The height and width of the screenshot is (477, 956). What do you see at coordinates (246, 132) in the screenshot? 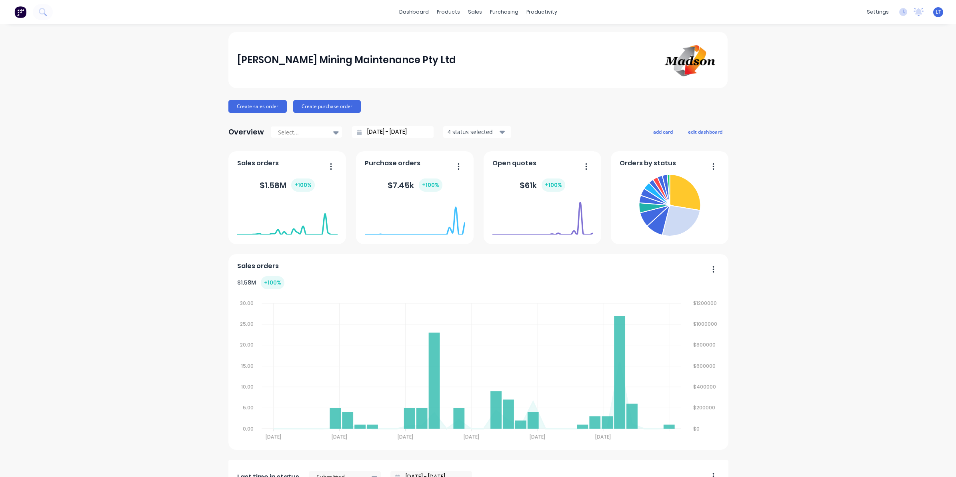
I see `div: Overview` at bounding box center [246, 132].